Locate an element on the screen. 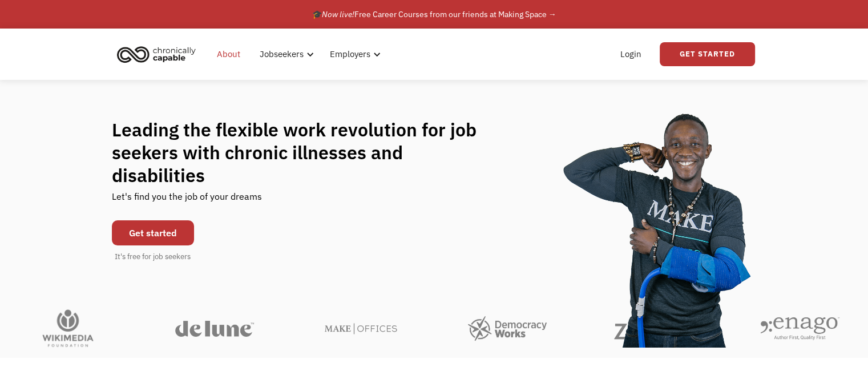 The image size is (868, 367). a: Get Started is located at coordinates (707, 54).